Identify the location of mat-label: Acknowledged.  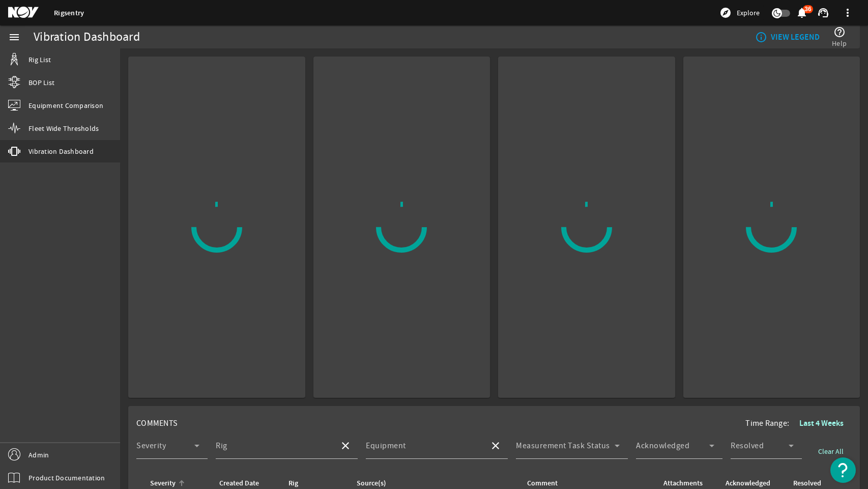
(662, 446).